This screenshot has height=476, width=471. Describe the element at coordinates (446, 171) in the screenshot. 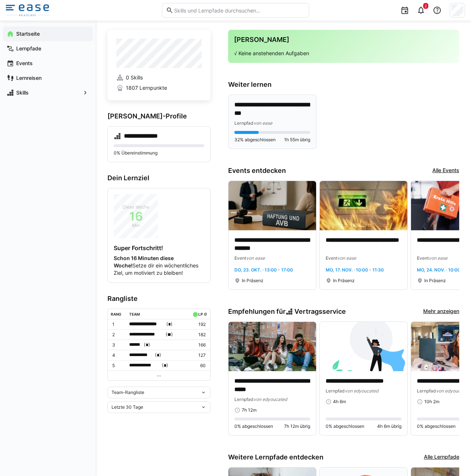

I see `a: Alle Events` at that location.